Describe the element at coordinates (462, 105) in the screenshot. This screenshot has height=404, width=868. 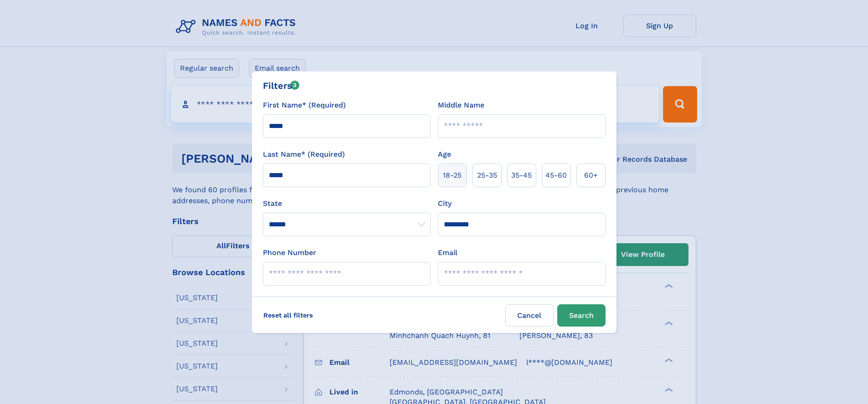
I see `label: Middle Name` at that location.